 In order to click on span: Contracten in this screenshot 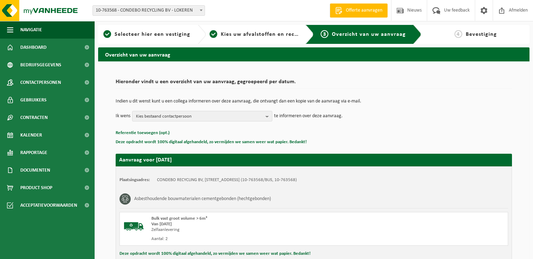, I will do `click(34, 117)`.